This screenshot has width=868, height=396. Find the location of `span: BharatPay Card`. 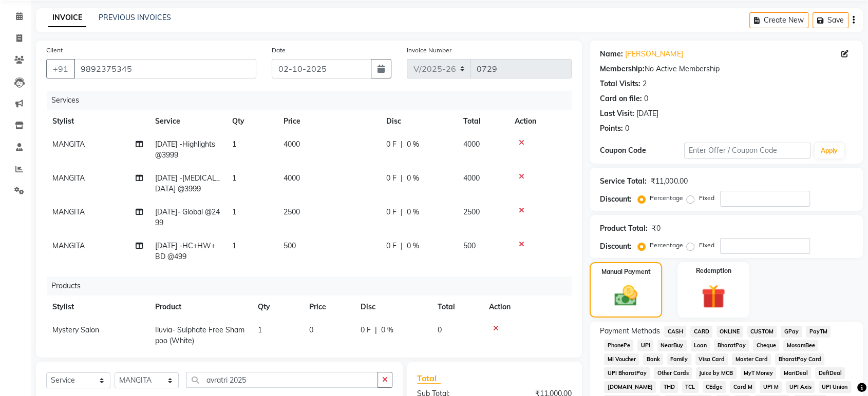

span: BharatPay Card is located at coordinates (799, 359).